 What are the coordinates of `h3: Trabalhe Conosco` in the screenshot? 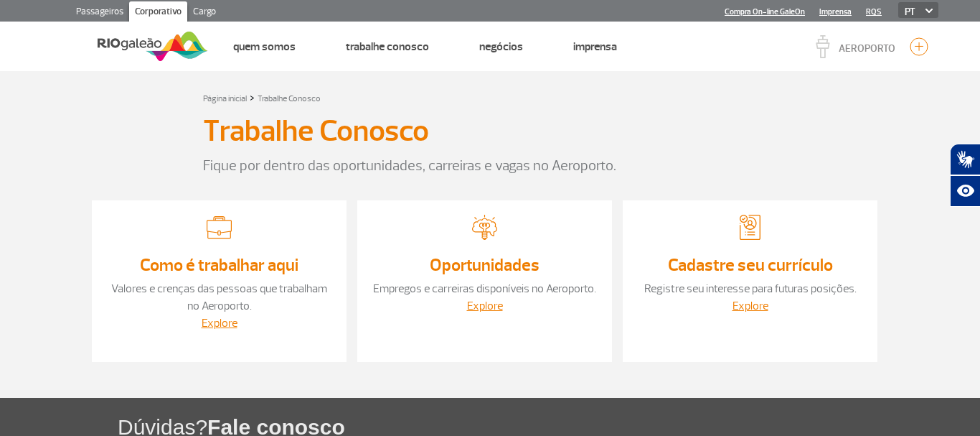 It's located at (316, 131).